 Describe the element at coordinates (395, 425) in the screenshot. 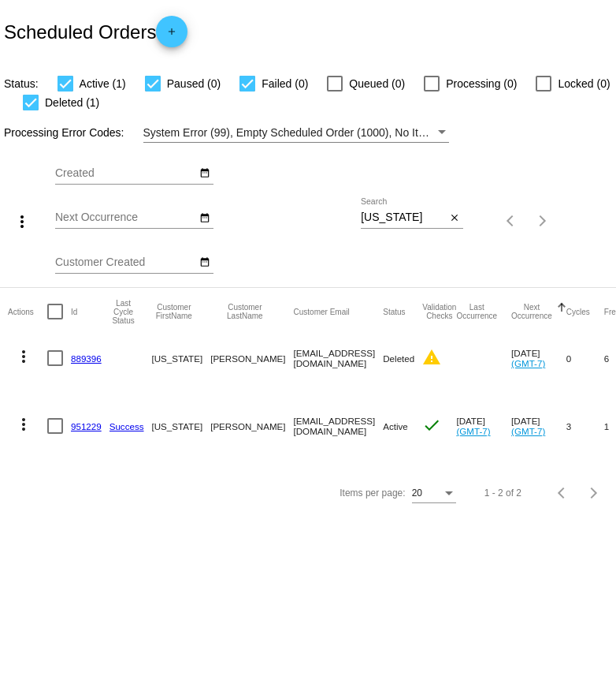

I see `span: Active` at that location.